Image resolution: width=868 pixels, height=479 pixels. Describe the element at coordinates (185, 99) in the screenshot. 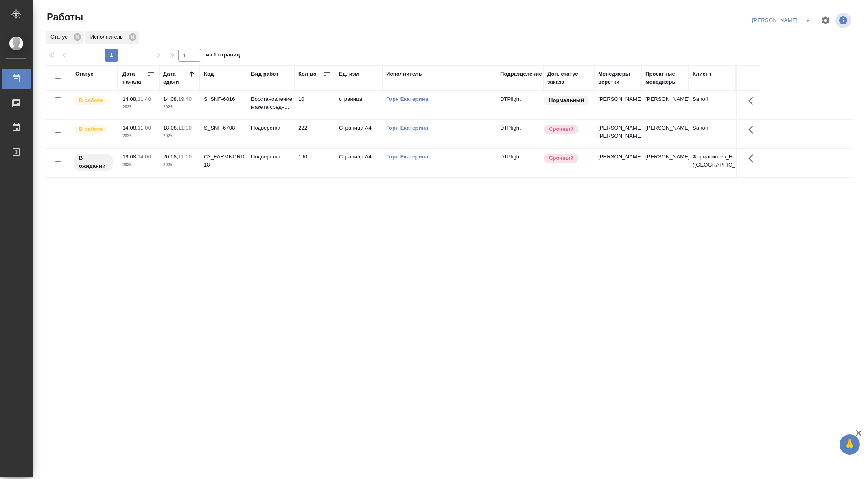

I see `p: 19:40` at that location.